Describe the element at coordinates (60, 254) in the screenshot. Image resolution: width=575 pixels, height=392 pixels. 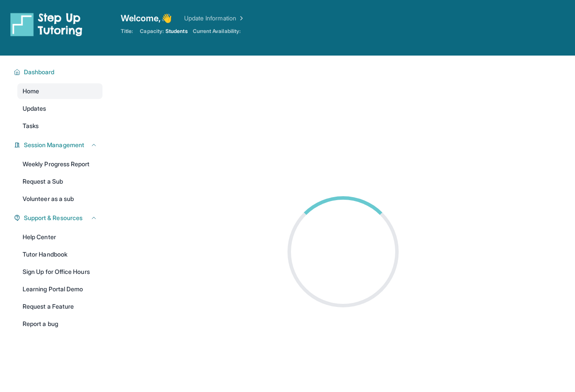
I see `a: Tutor Handbook` at that location.